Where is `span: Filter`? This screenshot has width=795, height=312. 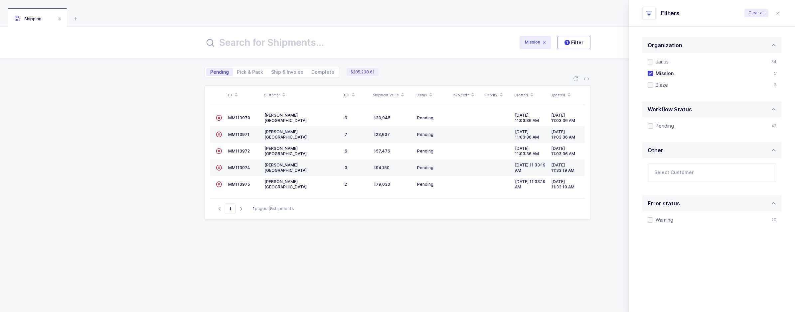 span: Filter is located at coordinates (574, 43).